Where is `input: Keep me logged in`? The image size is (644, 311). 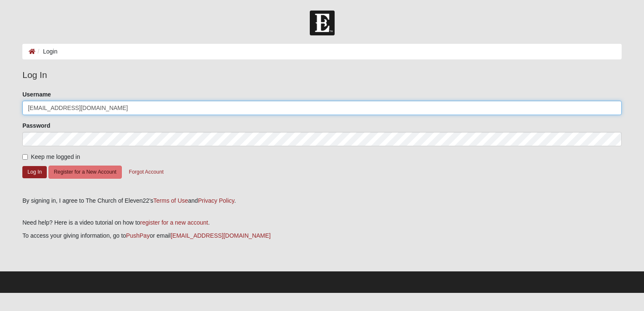 input: Keep me logged in is located at coordinates (25, 157).